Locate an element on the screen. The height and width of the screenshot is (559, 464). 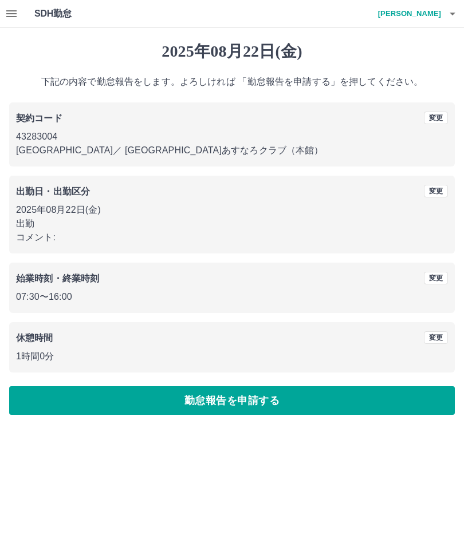
p: 出勤 is located at coordinates (232, 224).